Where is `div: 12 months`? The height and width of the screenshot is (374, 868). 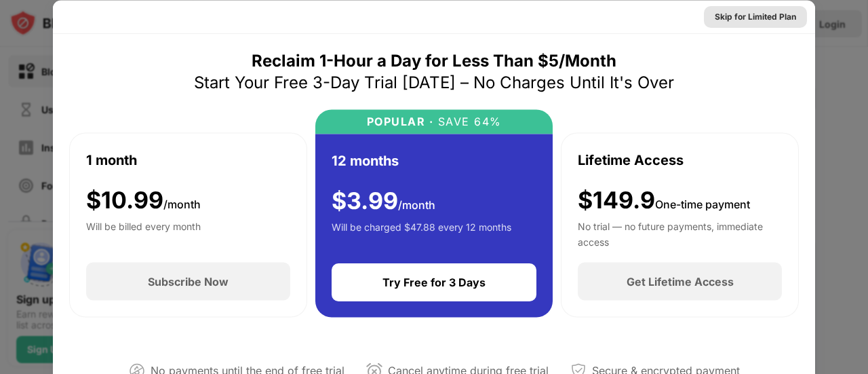
div: 12 months is located at coordinates (364, 160).